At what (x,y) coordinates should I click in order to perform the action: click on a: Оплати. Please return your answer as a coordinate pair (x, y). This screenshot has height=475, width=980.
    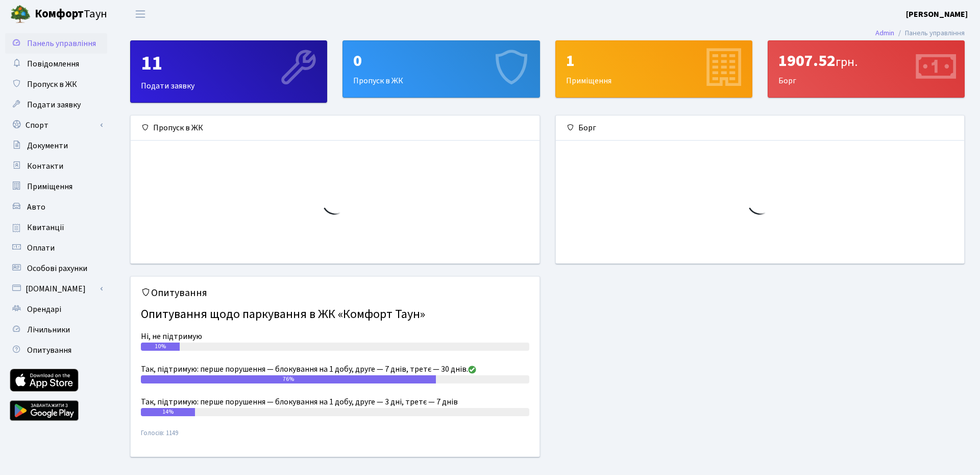
    Looking at the image, I should click on (56, 247).